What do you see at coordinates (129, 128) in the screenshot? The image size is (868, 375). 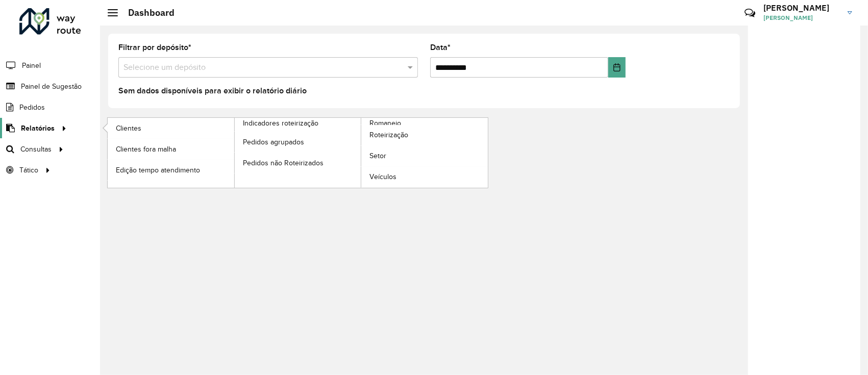 I see `span: Clientes` at bounding box center [129, 128].